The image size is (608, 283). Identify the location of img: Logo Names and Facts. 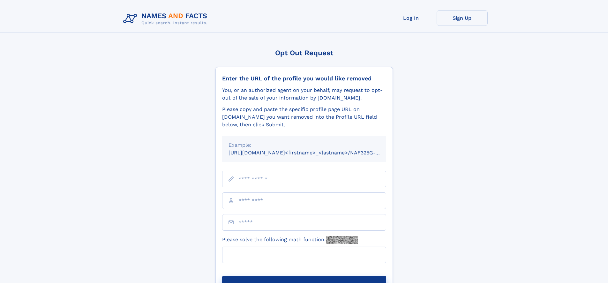
(167, 19).